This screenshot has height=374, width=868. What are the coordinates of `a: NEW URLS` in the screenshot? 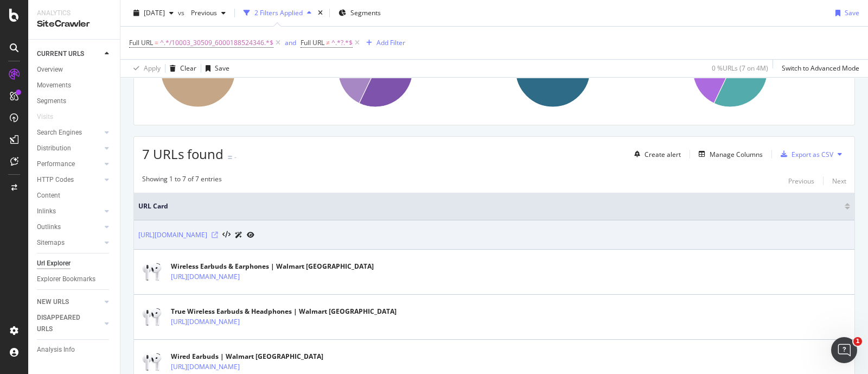 It's located at (69, 302).